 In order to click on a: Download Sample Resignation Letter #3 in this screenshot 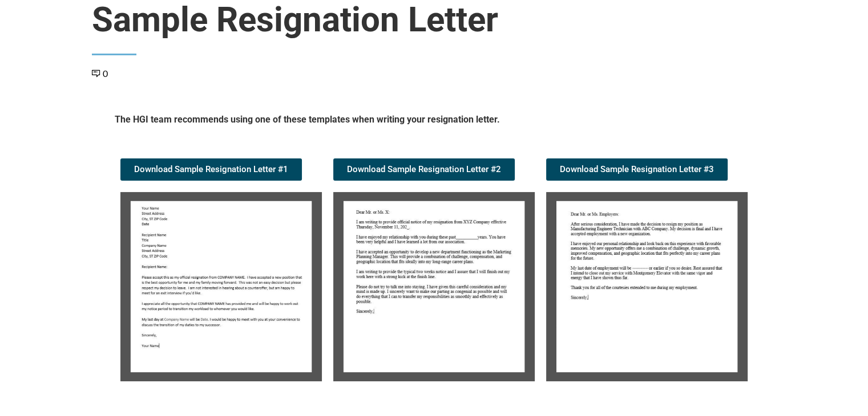, I will do `click(637, 169)`.